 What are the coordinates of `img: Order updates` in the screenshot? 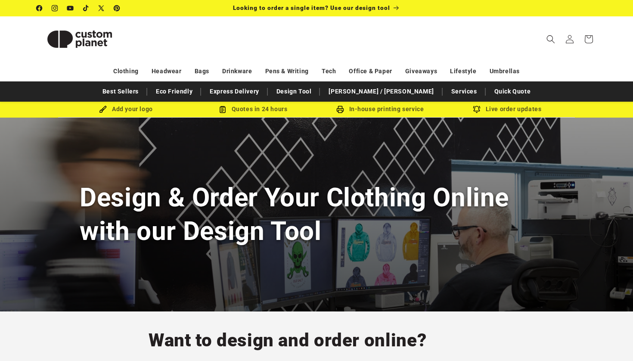 It's located at (477, 109).